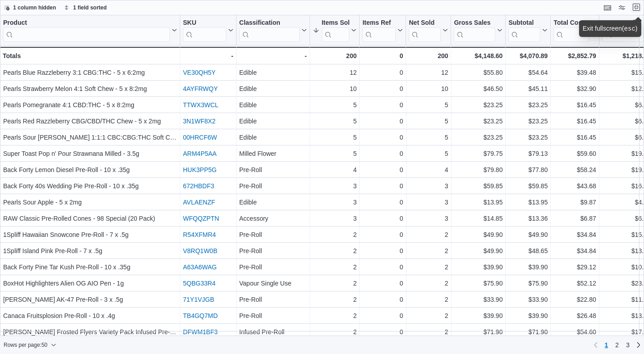  I want to click on div: $32.90, so click(575, 89).